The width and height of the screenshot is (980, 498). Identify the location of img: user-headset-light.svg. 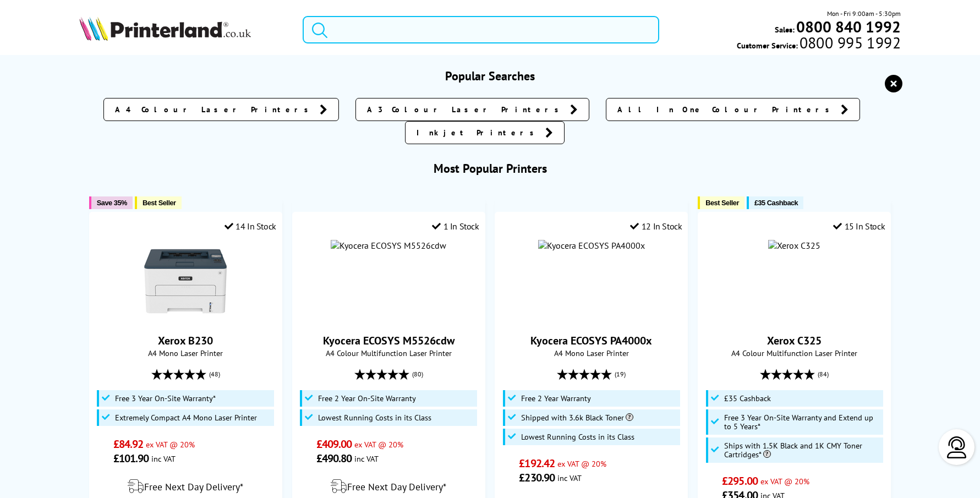
(956, 448).